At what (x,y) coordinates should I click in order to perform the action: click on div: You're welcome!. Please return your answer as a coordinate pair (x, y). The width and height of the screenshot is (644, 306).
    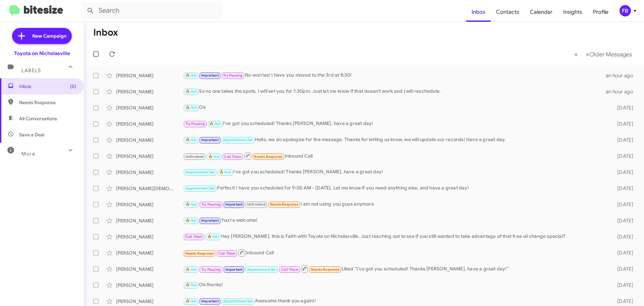
    Looking at the image, I should click on (395, 220).